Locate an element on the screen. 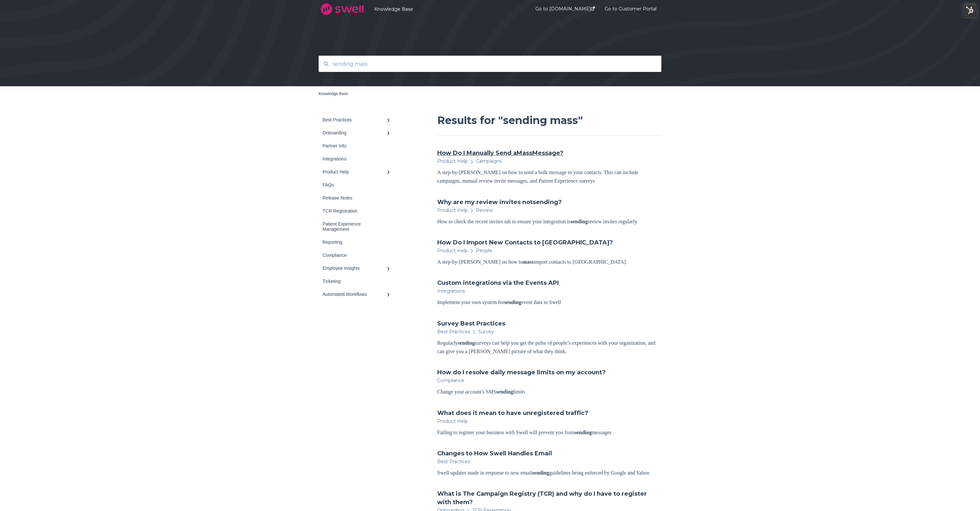 The image size is (980, 511). a: Compliance is located at coordinates (358, 255).